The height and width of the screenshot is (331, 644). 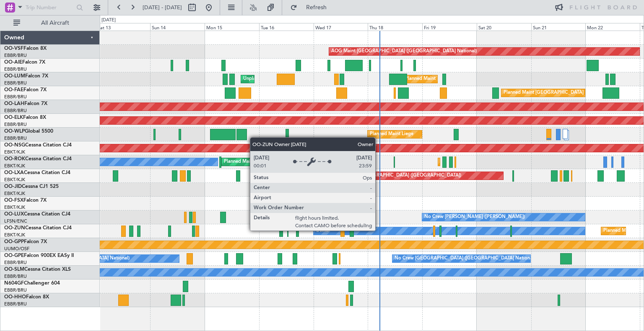 I want to click on button: Refresh, so click(x=312, y=7).